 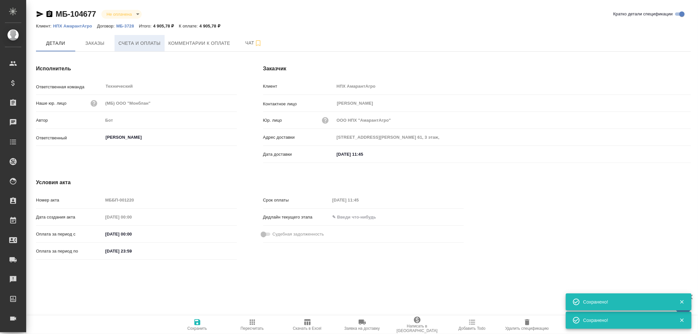 I want to click on button: Не оплачена, so click(x=119, y=14).